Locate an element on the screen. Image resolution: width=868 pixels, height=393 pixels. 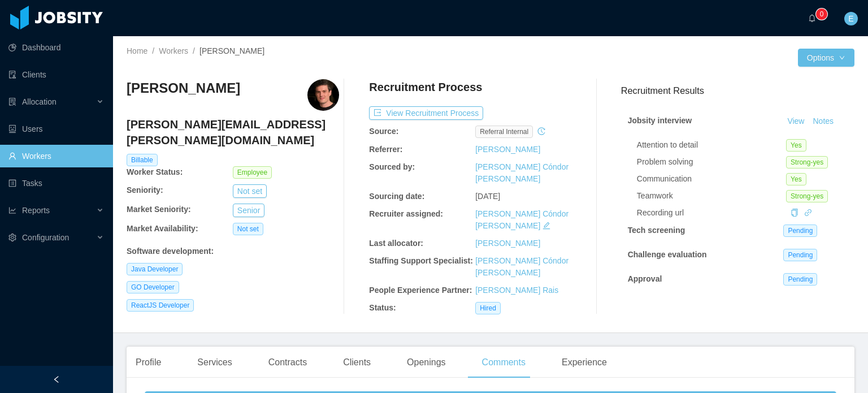
b: Software development : is located at coordinates (170, 251).